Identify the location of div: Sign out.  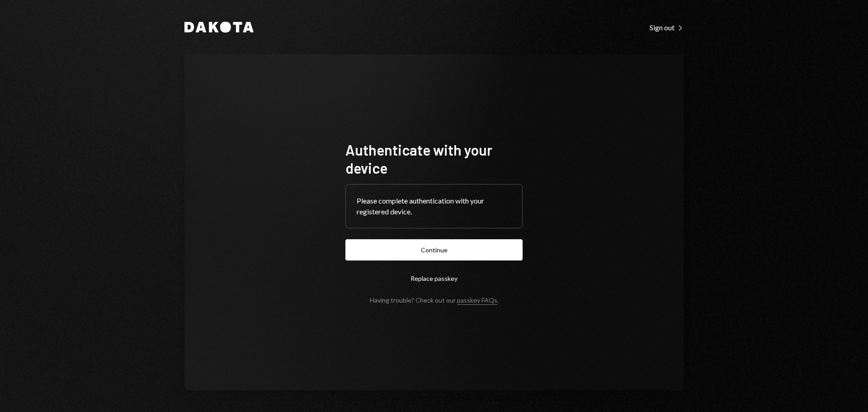
(666, 27).